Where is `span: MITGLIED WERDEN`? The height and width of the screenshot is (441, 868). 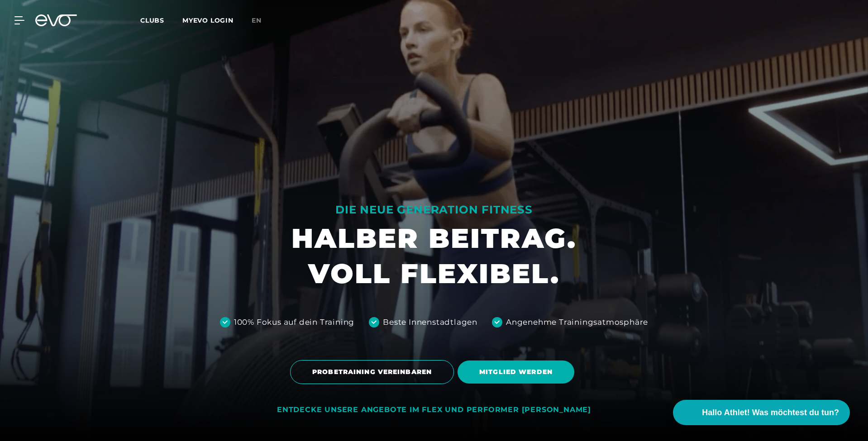 span: MITGLIED WERDEN is located at coordinates (516, 371).